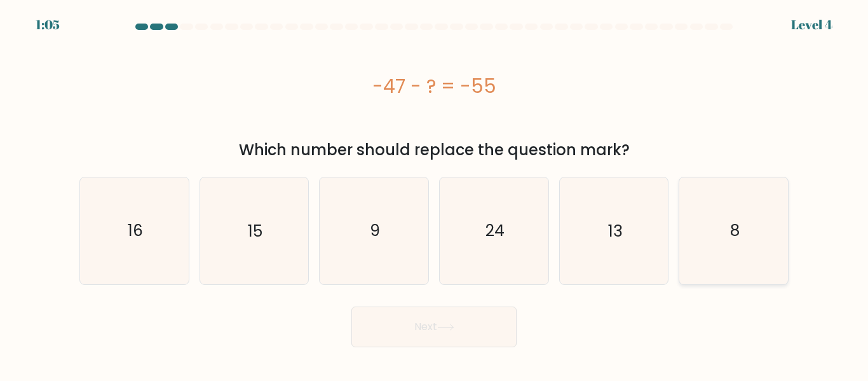  What do you see at coordinates (255, 231) in the screenshot?
I see `text: 15` at bounding box center [255, 231].